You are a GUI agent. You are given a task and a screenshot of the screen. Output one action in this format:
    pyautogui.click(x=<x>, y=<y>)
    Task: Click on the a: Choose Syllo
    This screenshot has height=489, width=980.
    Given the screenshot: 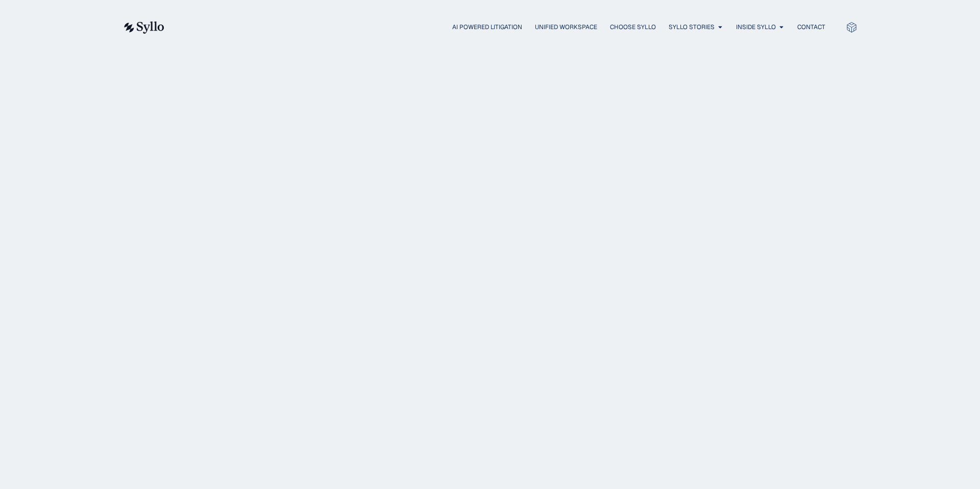 What is the action you would take?
    pyautogui.click(x=633, y=27)
    